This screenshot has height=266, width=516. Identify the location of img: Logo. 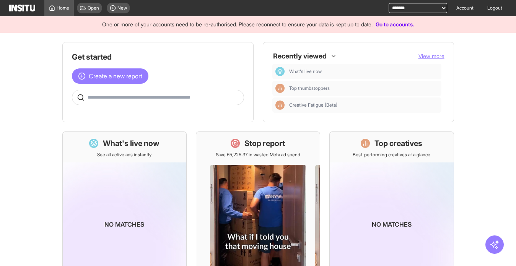
(22, 8).